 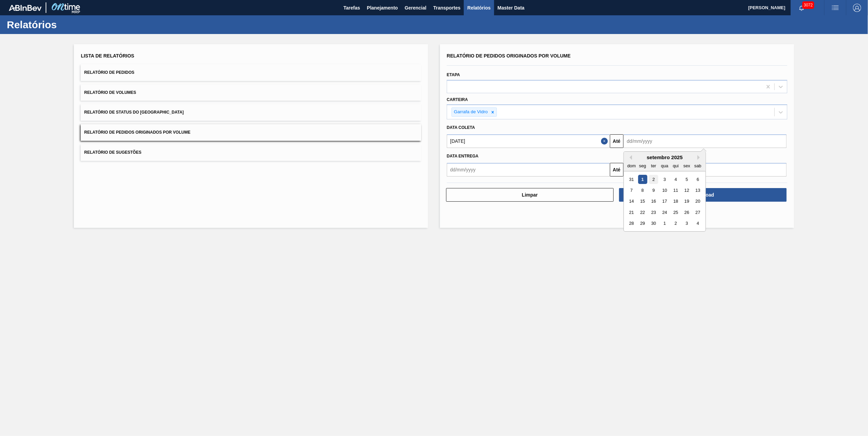 I want to click on div: Choose segunda-feira, 8 de setembro de 2025, so click(x=642, y=190).